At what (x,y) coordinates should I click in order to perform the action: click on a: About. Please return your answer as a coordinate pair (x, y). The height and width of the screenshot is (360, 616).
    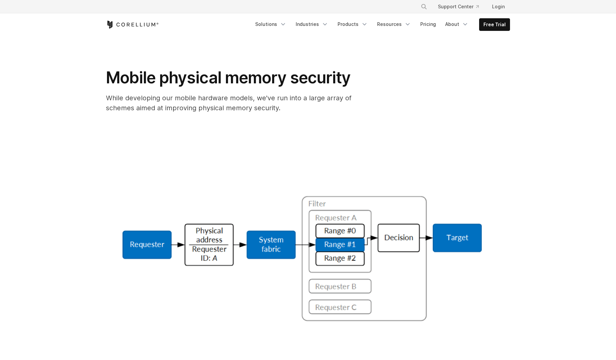
    Looking at the image, I should click on (457, 24).